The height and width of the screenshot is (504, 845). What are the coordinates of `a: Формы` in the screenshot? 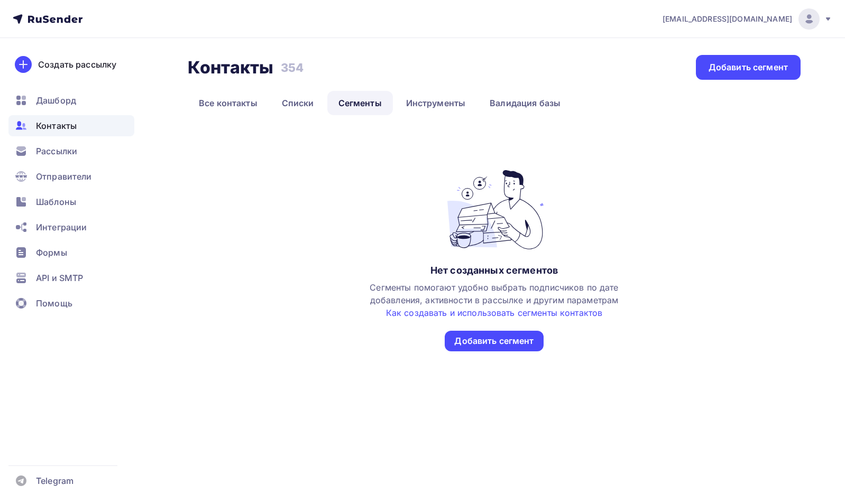 It's located at (72, 252).